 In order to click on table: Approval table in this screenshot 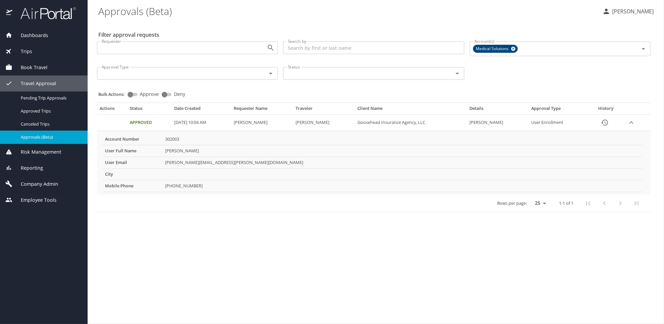, I will do `click(374, 159)`.